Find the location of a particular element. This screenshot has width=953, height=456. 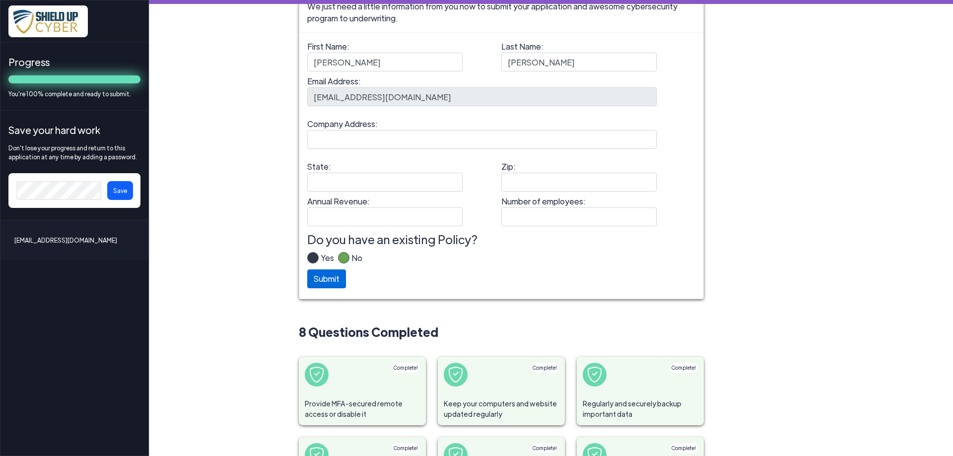

label: State: is located at coordinates (385, 176).